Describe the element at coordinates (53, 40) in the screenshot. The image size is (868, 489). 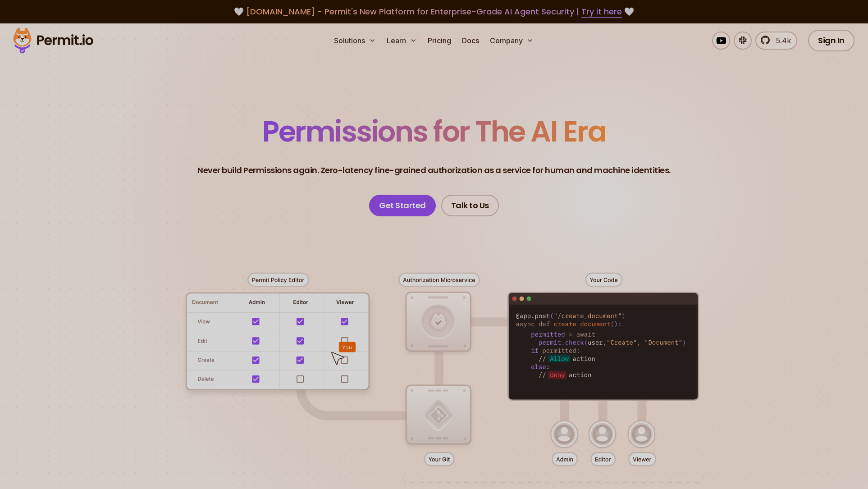
I see `img: Permit logo` at that location.